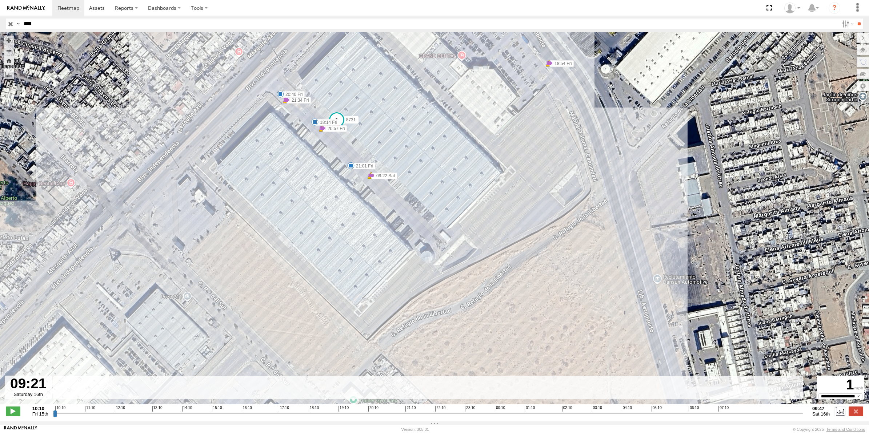 The image size is (869, 433). What do you see at coordinates (829, 430) in the screenshot?
I see `div: © Copyright 2025 -` at bounding box center [829, 430].